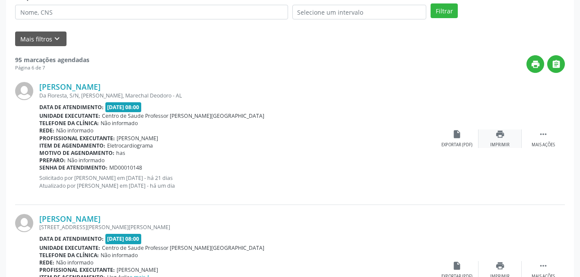 The width and height of the screenshot is (580, 277). Describe the element at coordinates (152, 12) in the screenshot. I see `input: Nome, CNS` at that location.